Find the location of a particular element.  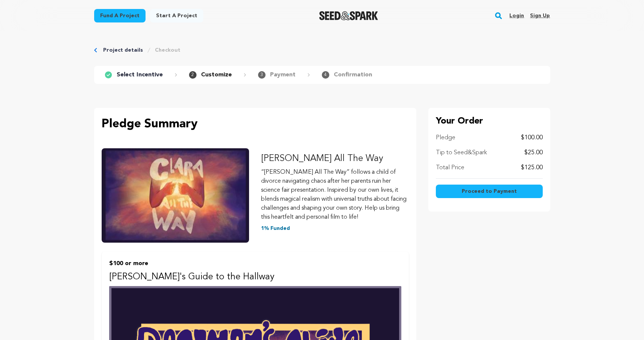

p: $100.00 is located at coordinates (532, 138).